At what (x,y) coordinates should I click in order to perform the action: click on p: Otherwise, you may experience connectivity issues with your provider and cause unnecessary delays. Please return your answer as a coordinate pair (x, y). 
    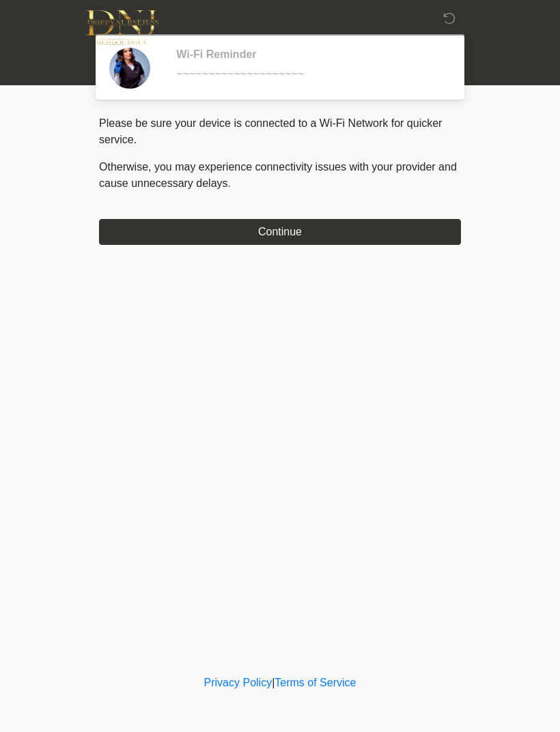
    Looking at the image, I should click on (280, 175).